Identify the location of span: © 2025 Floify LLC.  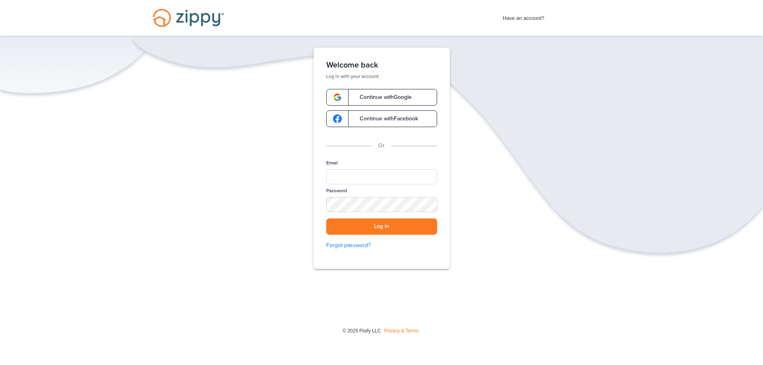
(362, 331).